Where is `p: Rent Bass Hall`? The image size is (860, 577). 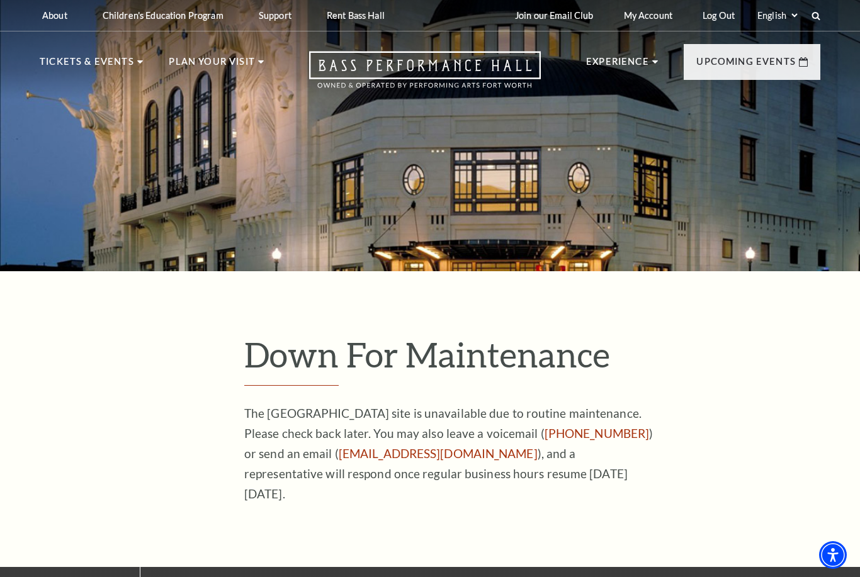
p: Rent Bass Hall is located at coordinates (356, 15).